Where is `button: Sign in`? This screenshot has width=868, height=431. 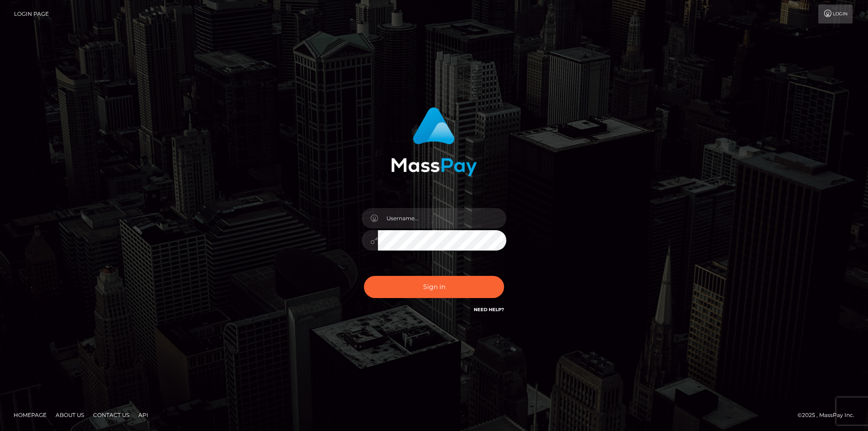
button: Sign in is located at coordinates (434, 287).